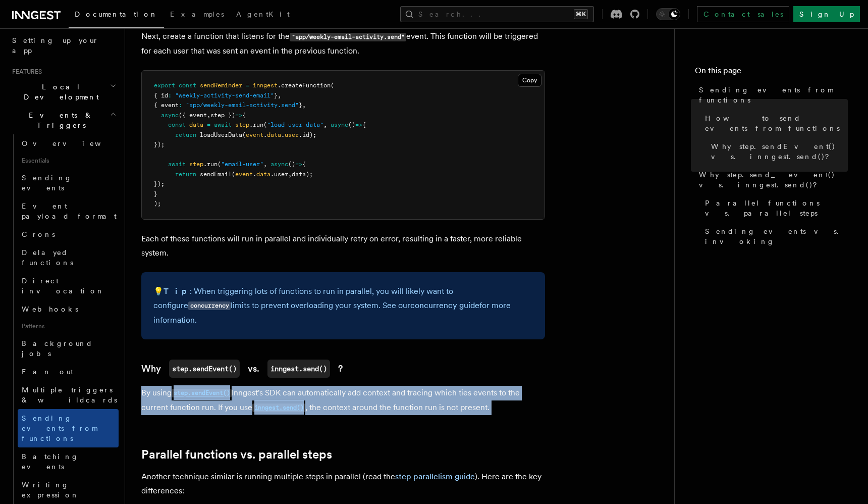 This screenshot has height=504, width=868. What do you see at coordinates (771, 73) in the screenshot?
I see `h4: On this page` at bounding box center [771, 73].